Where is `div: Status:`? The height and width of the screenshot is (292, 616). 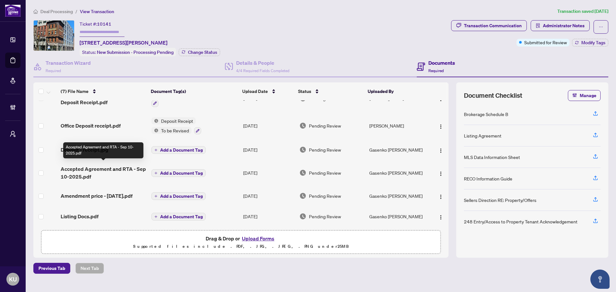
div: Status: is located at coordinates (128, 52).